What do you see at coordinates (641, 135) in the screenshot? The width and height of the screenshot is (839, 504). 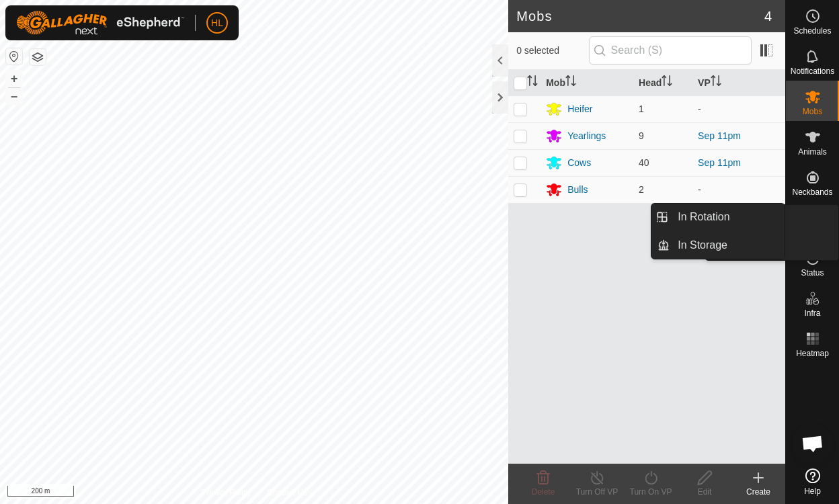 I see `span: 9` at bounding box center [641, 135].